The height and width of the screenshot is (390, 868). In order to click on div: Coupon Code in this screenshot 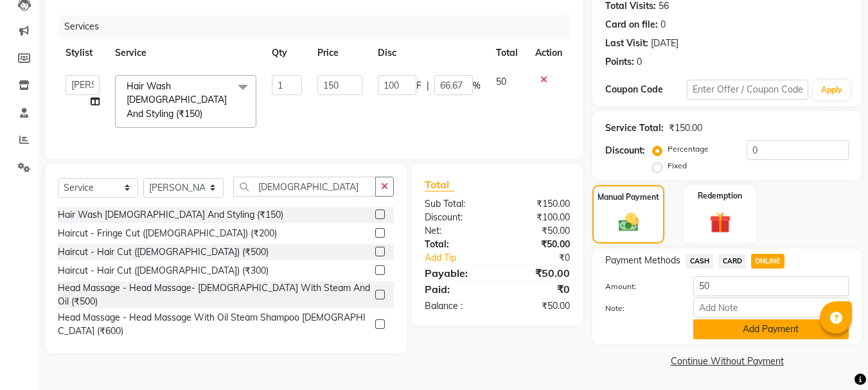, I will do `click(646, 89)`.